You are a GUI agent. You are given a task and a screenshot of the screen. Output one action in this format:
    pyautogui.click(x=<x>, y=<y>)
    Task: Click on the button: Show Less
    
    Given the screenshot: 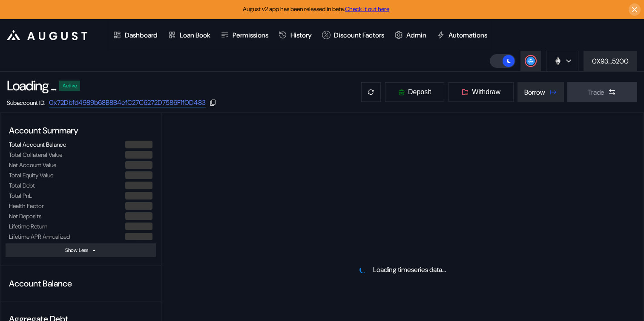 What is the action you would take?
    pyautogui.click(x=81, y=250)
    